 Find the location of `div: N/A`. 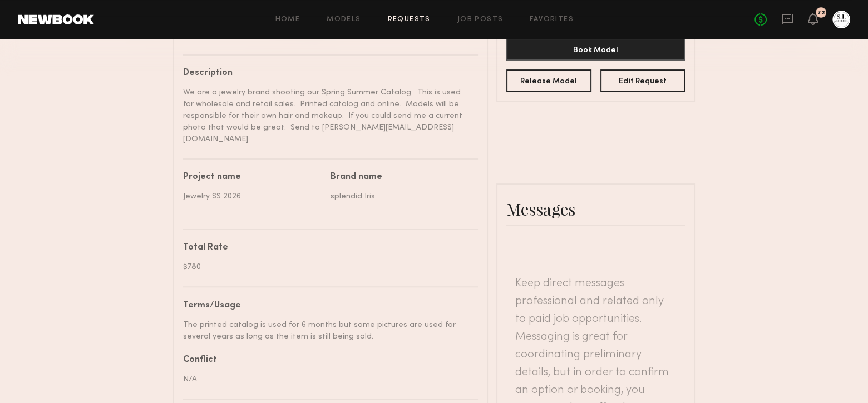

div: N/A is located at coordinates (326, 379).